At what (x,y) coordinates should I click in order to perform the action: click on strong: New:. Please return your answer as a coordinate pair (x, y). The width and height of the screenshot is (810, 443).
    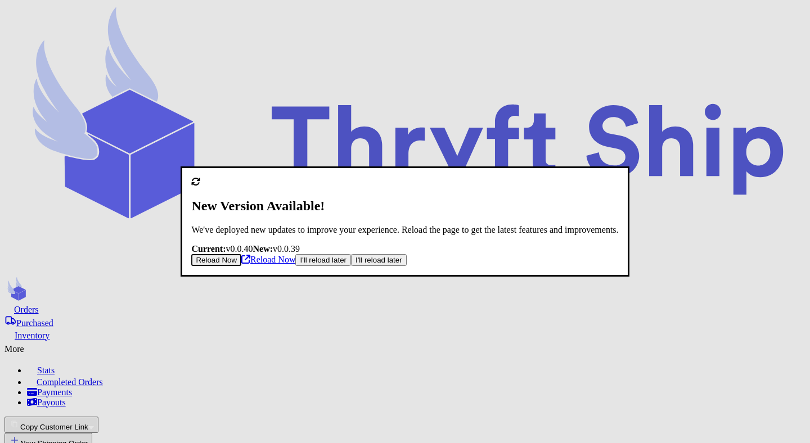
    Looking at the image, I should click on (263, 249).